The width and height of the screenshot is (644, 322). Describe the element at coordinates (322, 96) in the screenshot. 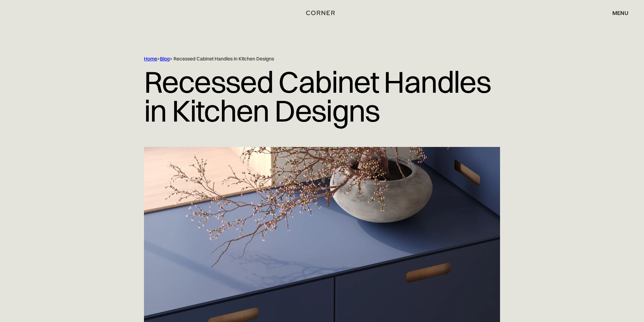

I see `h1: Recessed Cabinet Handles in Kitchen Designs` at that location.